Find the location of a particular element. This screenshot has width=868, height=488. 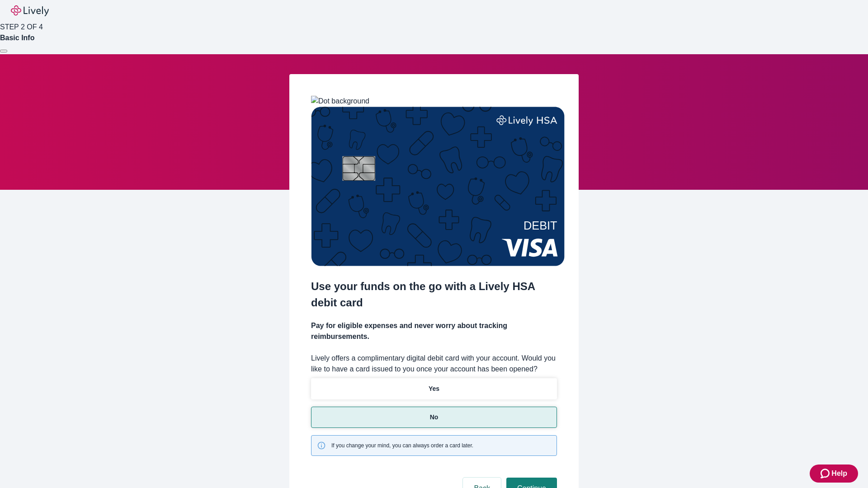

span: Help is located at coordinates (839, 474).